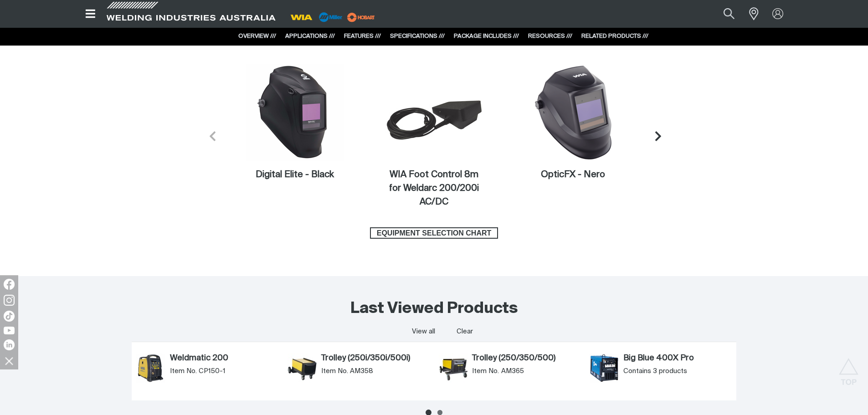  What do you see at coordinates (423, 332) in the screenshot?
I see `a: View all last viewed products` at bounding box center [423, 332].